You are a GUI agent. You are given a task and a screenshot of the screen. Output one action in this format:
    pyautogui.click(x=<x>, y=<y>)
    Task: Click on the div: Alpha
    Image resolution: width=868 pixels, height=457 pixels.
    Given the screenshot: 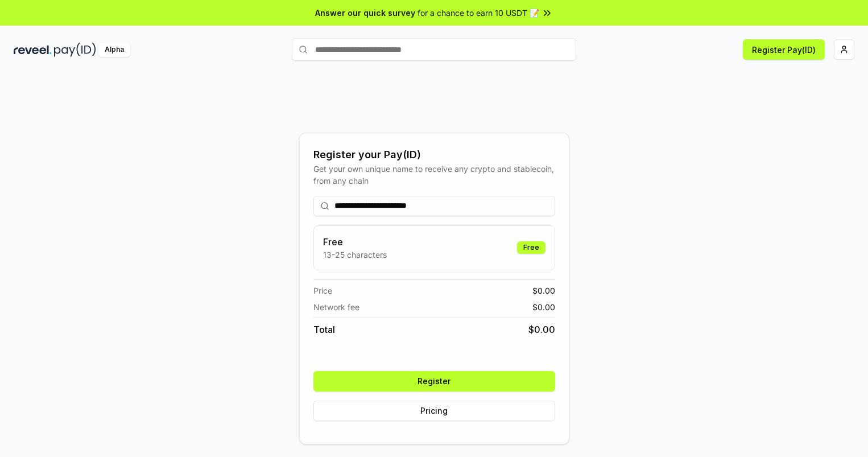 What is the action you would take?
    pyautogui.click(x=114, y=50)
    